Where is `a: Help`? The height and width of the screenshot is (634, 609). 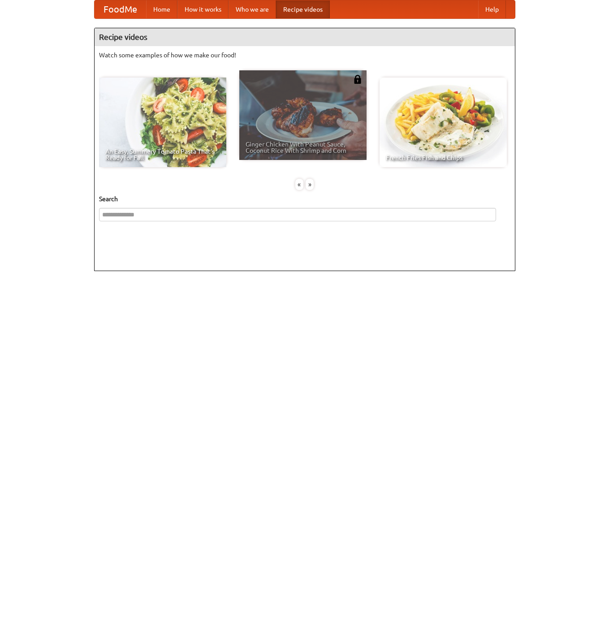
a: Help is located at coordinates (492, 9).